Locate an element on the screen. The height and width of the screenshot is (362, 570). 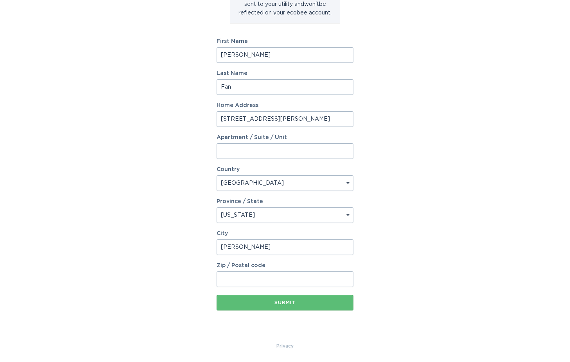
label: Last Name is located at coordinates (285, 73).